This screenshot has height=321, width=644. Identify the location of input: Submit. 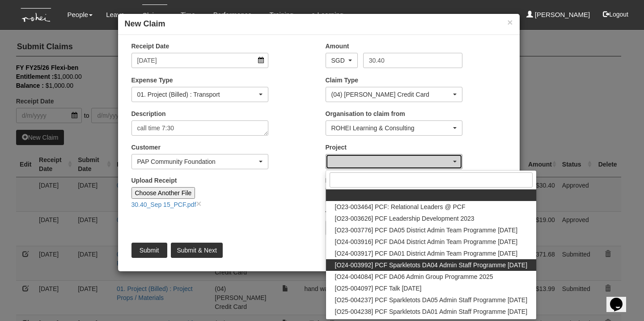
(150, 250).